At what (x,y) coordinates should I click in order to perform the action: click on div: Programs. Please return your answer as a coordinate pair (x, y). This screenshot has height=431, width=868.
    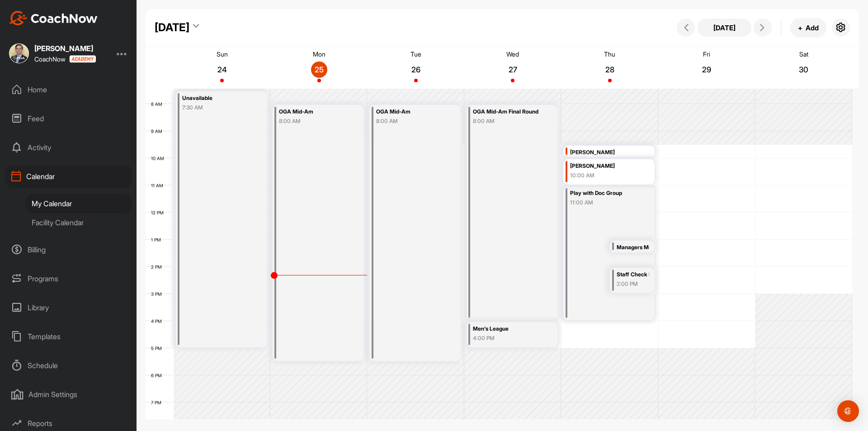
    Looking at the image, I should click on (69, 278).